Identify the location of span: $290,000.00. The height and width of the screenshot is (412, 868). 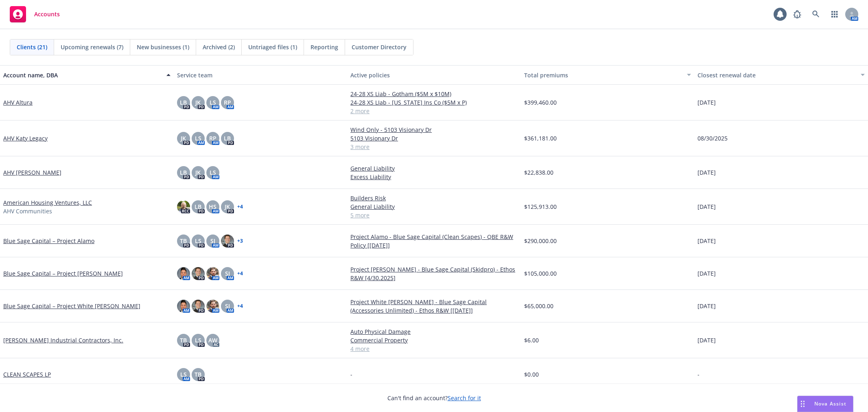
(540, 241).